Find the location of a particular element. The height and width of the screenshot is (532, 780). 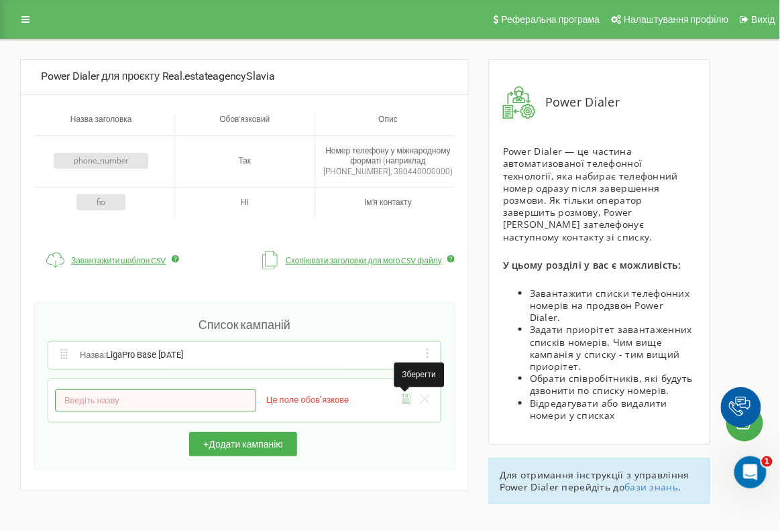

input: Введіть назву is located at coordinates (156, 401).